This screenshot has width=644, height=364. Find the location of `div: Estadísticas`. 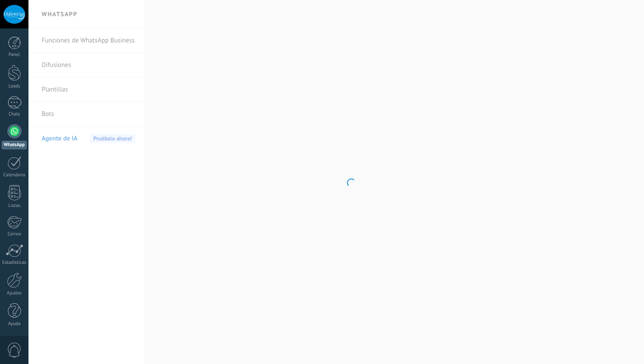

div: Estadísticas is located at coordinates (15, 262).